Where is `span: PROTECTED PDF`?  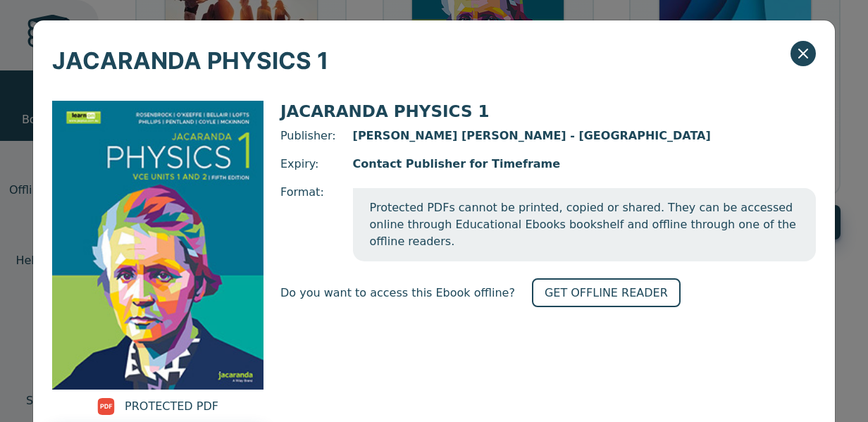 span: PROTECTED PDF is located at coordinates (171, 406).